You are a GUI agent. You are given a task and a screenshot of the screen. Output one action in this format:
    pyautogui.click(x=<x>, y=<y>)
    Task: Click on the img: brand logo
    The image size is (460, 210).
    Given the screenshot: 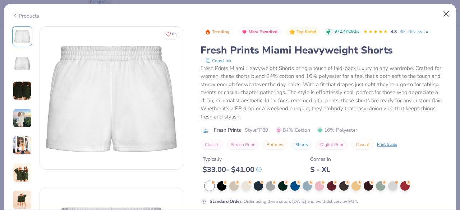 What is the action you would take?
    pyautogui.click(x=205, y=131)
    